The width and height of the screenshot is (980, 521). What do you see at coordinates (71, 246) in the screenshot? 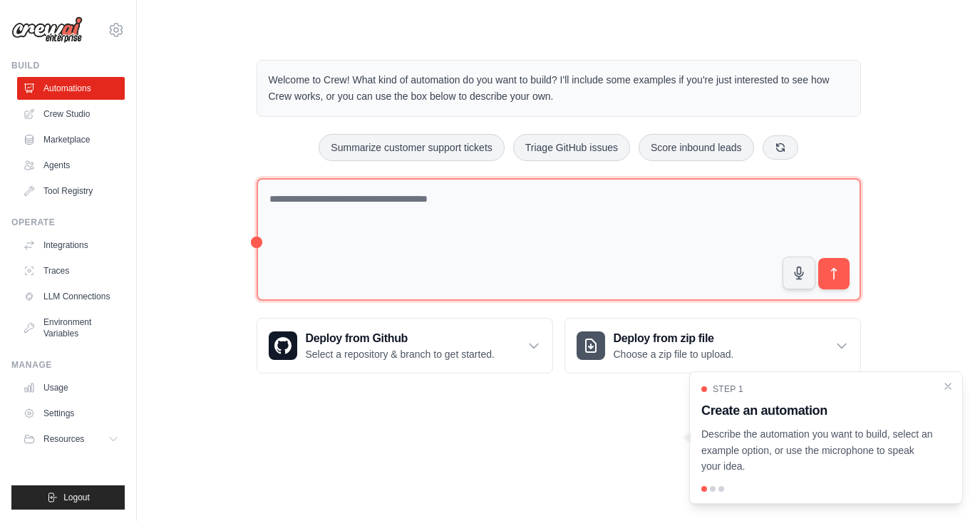
I see `a: Integrations` at bounding box center [71, 246].